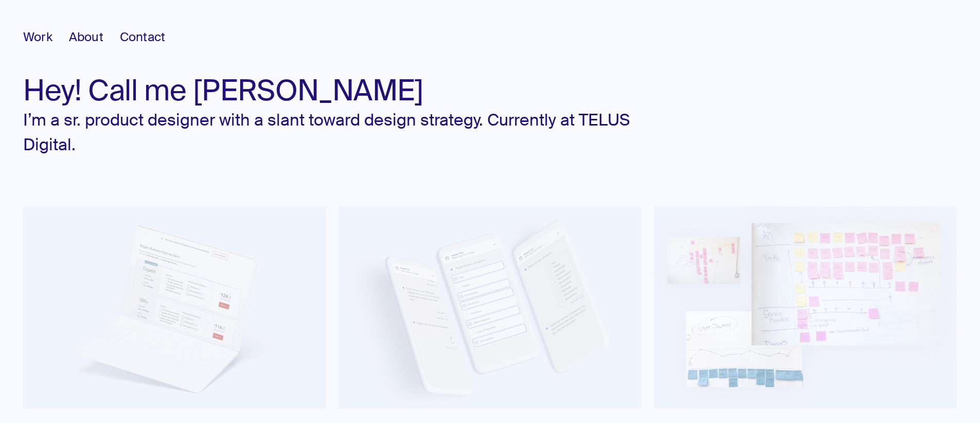 The height and width of the screenshot is (423, 980). What do you see at coordinates (86, 36) in the screenshot?
I see `a: About` at bounding box center [86, 36].